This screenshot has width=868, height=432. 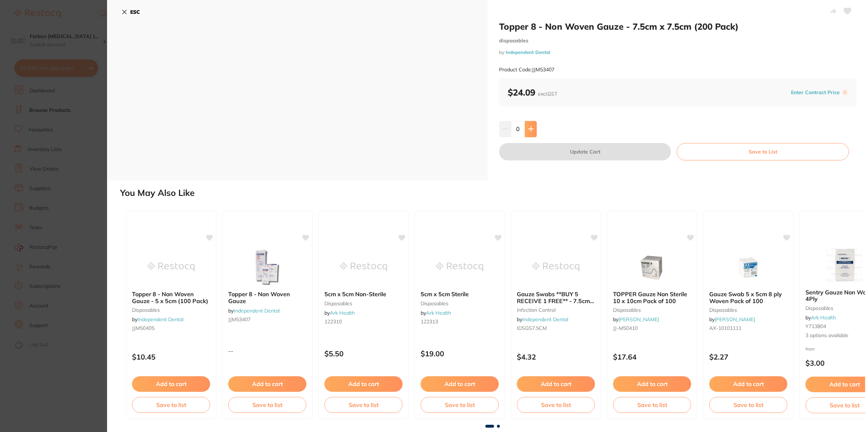 What do you see at coordinates (652, 267) in the screenshot?
I see `img: TOPPER Gauze Non Sterile 10 x 10cm Pack of 100` at bounding box center [652, 267].